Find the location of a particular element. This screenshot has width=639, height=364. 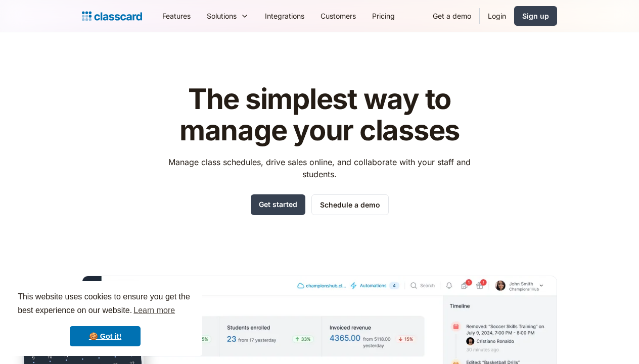

a: Login is located at coordinates (497, 16).